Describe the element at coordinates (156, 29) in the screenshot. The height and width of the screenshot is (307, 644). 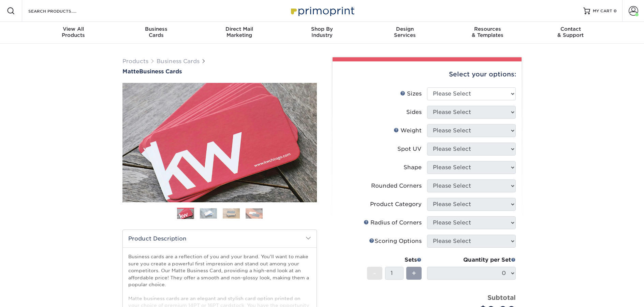
I see `span: Business` at that location.